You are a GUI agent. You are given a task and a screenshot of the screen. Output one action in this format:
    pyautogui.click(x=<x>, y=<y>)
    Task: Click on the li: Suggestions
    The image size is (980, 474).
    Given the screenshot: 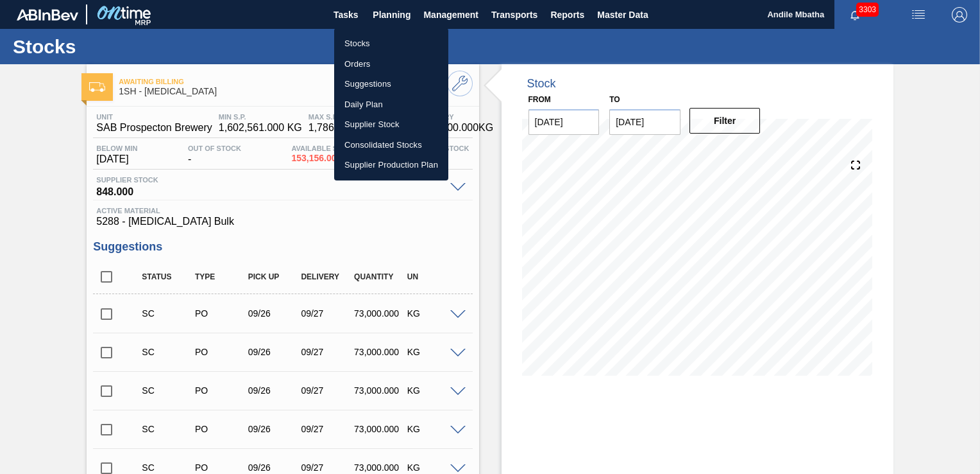 What is the action you would take?
    pyautogui.click(x=391, y=84)
    